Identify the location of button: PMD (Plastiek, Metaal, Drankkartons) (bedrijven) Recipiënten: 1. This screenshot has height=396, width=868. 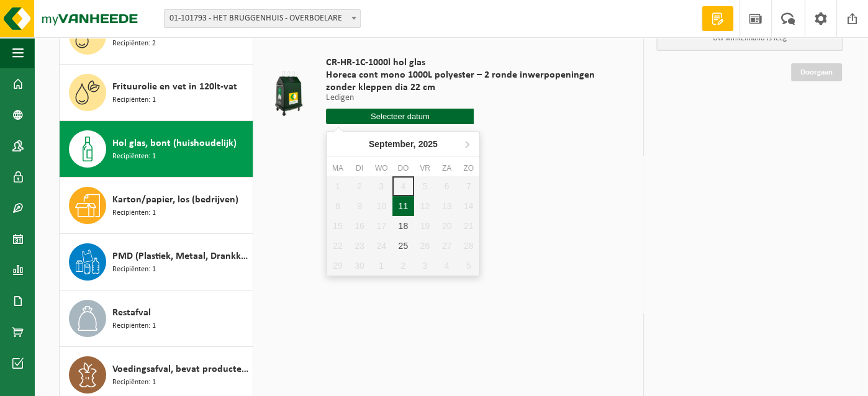
(156, 262).